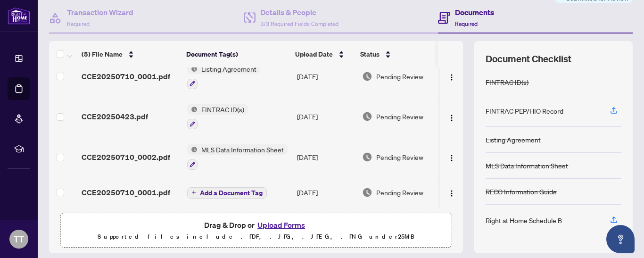 Image resolution: width=644 pixels, height=258 pixels. I want to click on th: Status, so click(397, 54).